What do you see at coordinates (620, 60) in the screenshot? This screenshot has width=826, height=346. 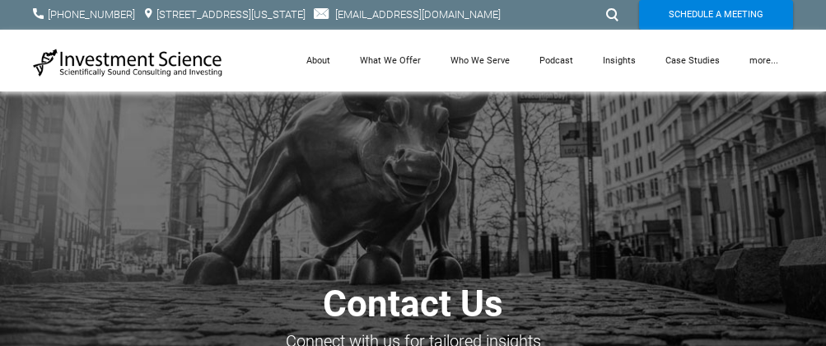 I see `a: Insights` at bounding box center [620, 60].